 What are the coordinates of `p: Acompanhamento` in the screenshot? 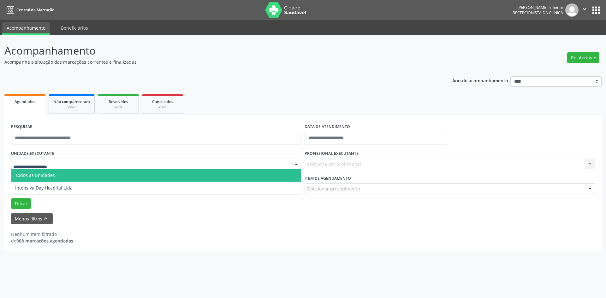 It's located at (213, 51).